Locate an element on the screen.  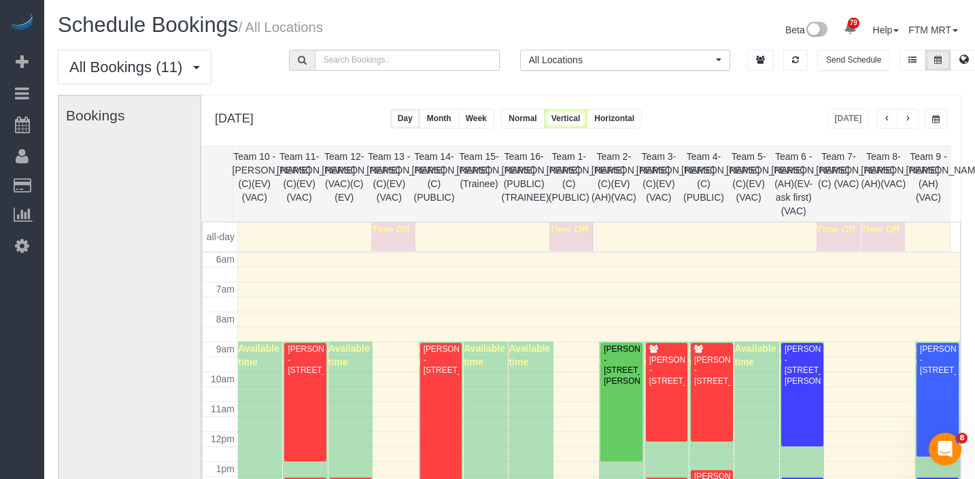
span: All Bookings (11) is located at coordinates (129, 67).